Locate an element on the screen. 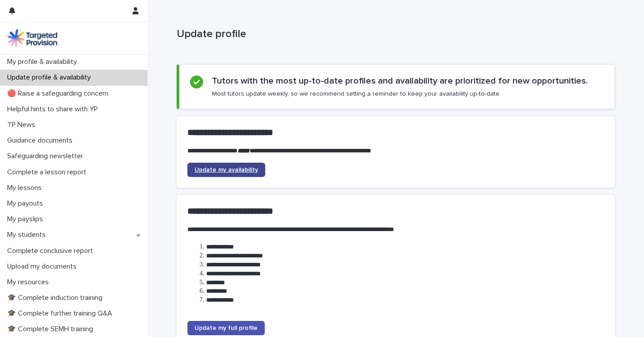  h2: Tutors with the most up-to-date profiles and availability are prioritized for new opportunities. is located at coordinates (399, 81).